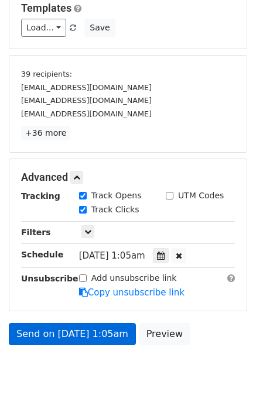 This screenshot has height=399, width=256. What do you see at coordinates (115, 210) in the screenshot?
I see `label: Track Clicks` at bounding box center [115, 210].